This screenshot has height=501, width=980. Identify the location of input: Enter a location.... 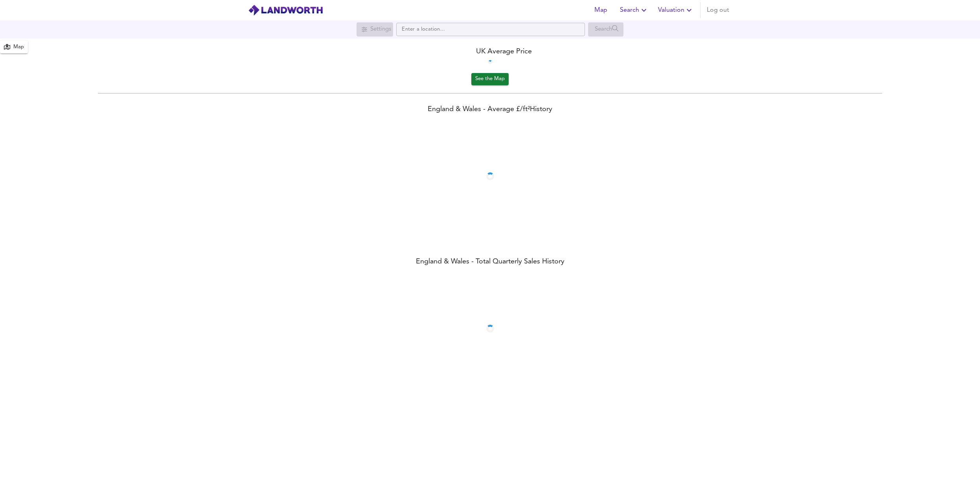
(490, 29).